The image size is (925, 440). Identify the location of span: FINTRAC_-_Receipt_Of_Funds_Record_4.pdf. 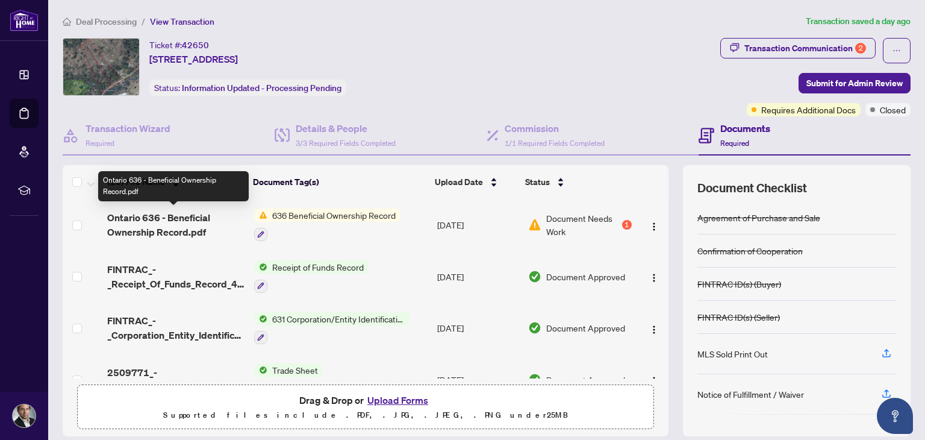
(175, 276).